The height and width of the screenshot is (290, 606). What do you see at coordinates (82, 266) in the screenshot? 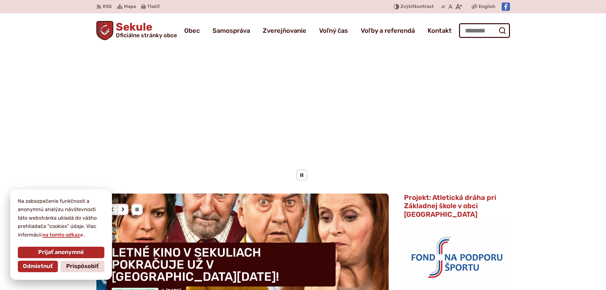
I see `span: Prispôsobiť` at bounding box center [82, 266].